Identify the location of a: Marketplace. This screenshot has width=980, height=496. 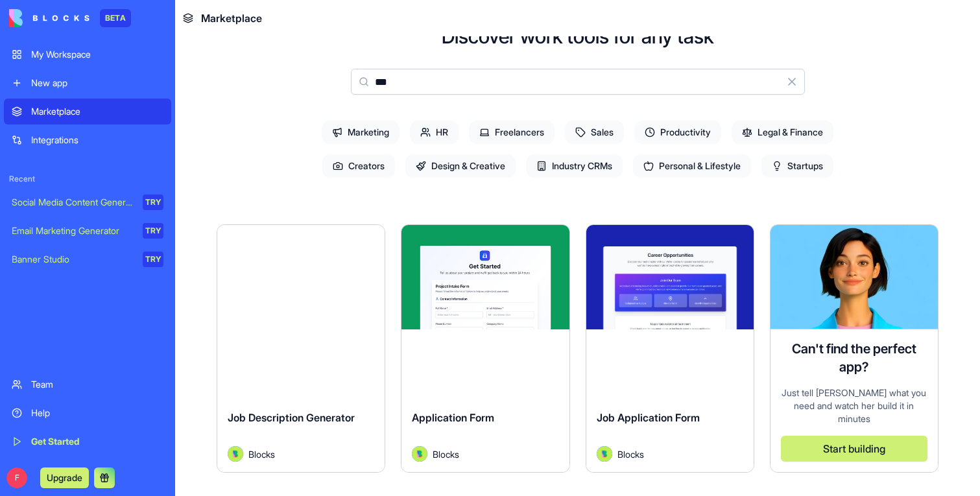
(88, 111).